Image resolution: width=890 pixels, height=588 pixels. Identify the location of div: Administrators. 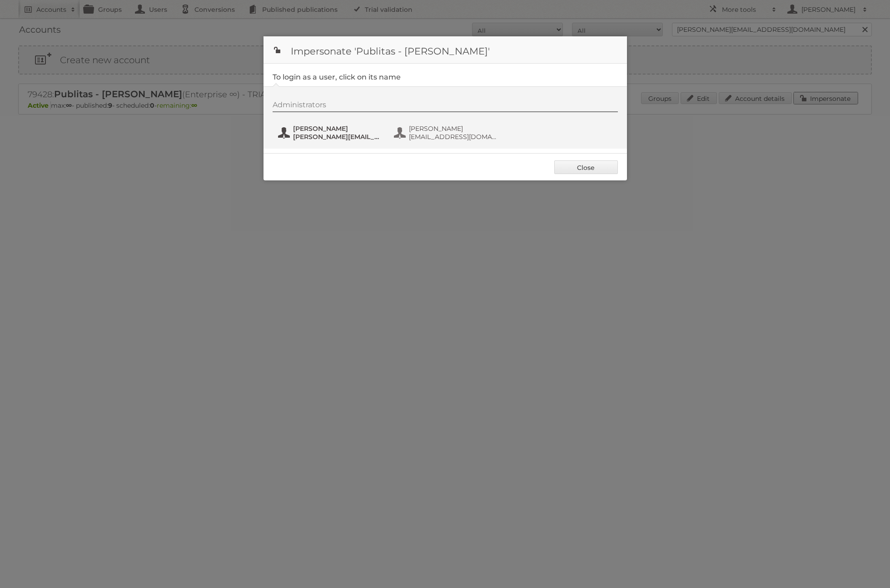
(445, 106).